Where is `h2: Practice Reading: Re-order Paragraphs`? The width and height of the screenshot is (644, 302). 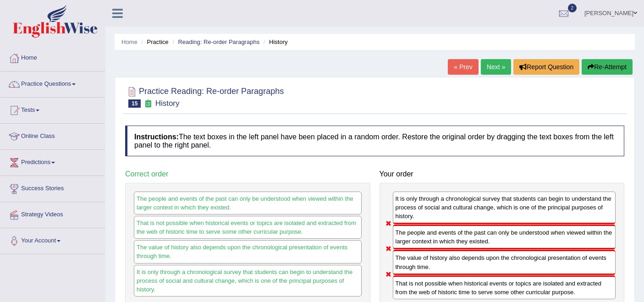 h2: Practice Reading: Re-order Paragraphs is located at coordinates (204, 96).